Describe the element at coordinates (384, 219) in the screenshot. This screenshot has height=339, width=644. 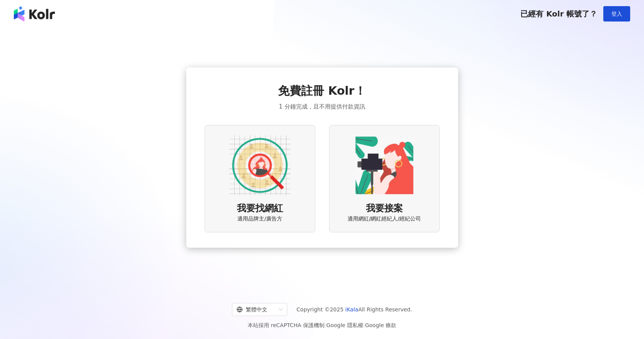
I see `span: 適用網紅/網紅經紀人/經紀公司` at that location.